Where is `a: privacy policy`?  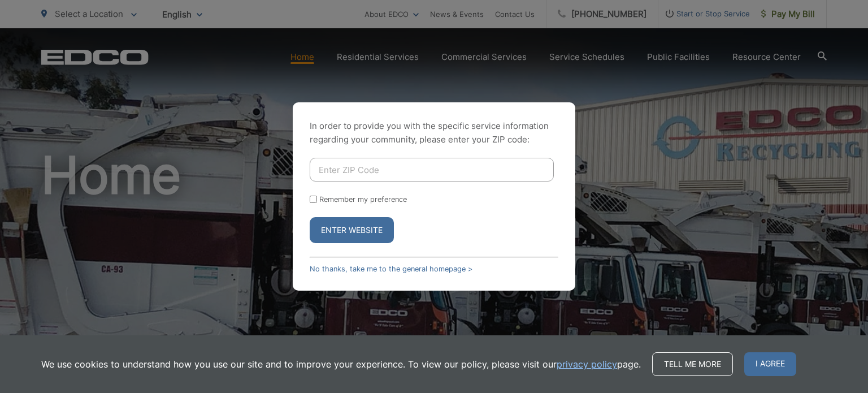
a: privacy policy is located at coordinates (587, 365).